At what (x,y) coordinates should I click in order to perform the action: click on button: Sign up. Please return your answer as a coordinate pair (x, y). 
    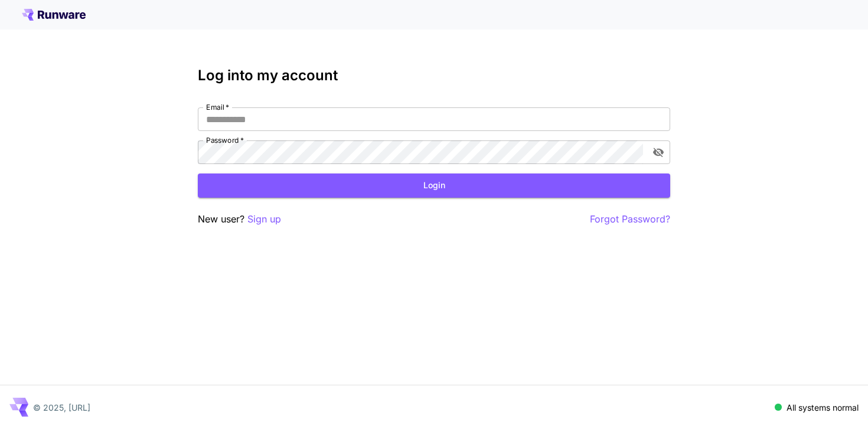
    Looking at the image, I should click on (264, 219).